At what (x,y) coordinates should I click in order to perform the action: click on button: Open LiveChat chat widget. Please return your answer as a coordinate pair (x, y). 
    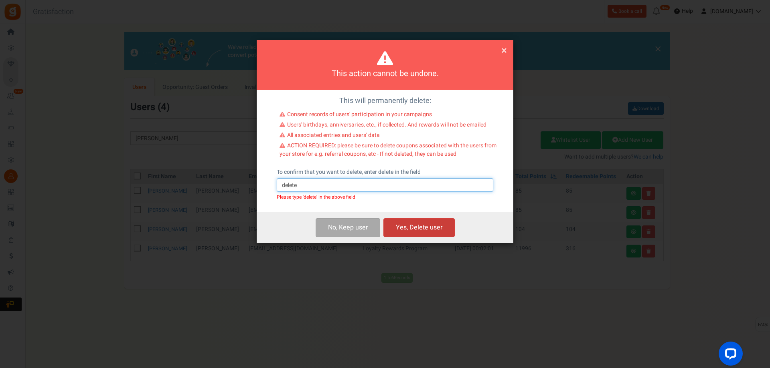
    Looking at the image, I should click on (18, 15).